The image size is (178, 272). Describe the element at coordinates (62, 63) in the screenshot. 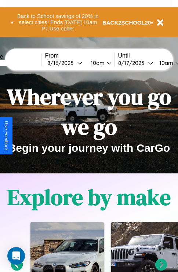

I see `div: 8 / 16 / 2025` at that location.